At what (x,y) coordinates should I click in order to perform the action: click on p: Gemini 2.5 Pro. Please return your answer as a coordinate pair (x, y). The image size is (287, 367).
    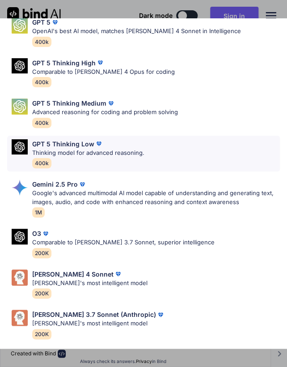
    Looking at the image, I should click on (55, 184).